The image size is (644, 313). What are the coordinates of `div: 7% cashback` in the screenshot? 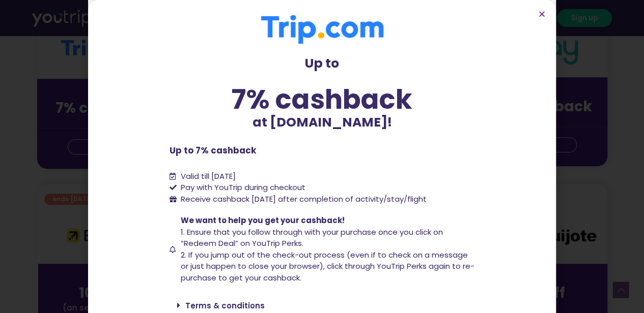 It's located at (322, 100).